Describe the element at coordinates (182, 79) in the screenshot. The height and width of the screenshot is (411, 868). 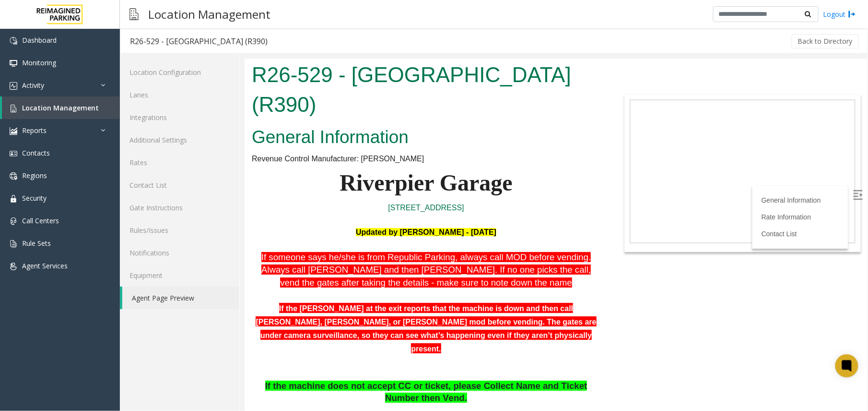
I see `h2: General Information` at that location.